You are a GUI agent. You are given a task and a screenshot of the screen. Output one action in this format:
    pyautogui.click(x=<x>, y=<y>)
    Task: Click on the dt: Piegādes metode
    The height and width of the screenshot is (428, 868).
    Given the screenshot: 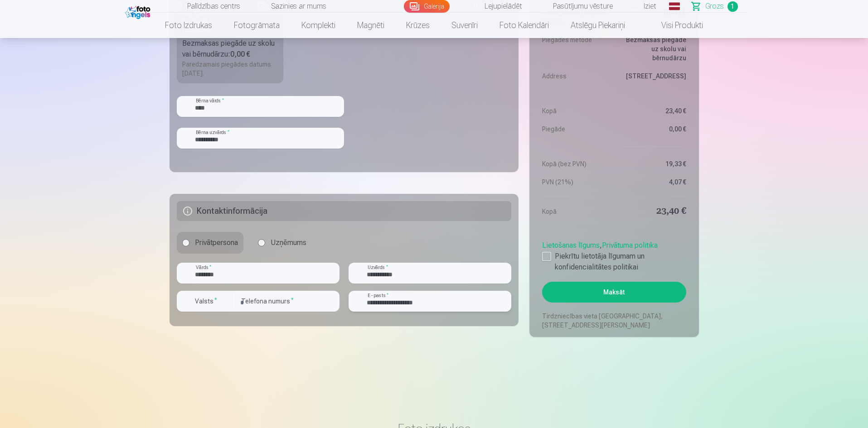 What is the action you would take?
    pyautogui.click(x=575, y=49)
    